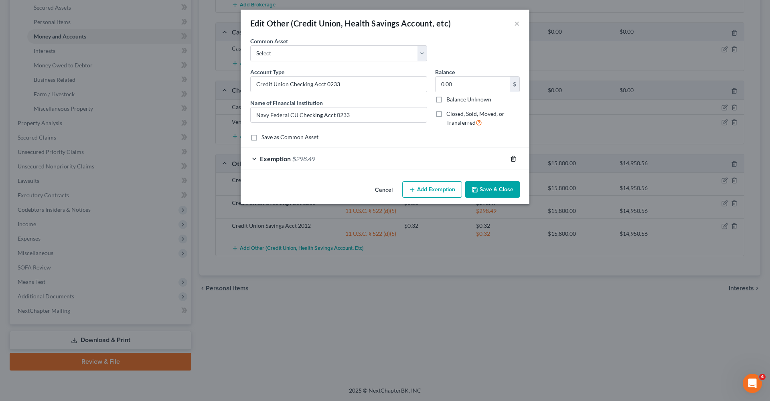 This screenshot has height=401, width=770. Describe the element at coordinates (338, 84) in the screenshot. I see `input: Credit Union, HSA, etc` at that location.